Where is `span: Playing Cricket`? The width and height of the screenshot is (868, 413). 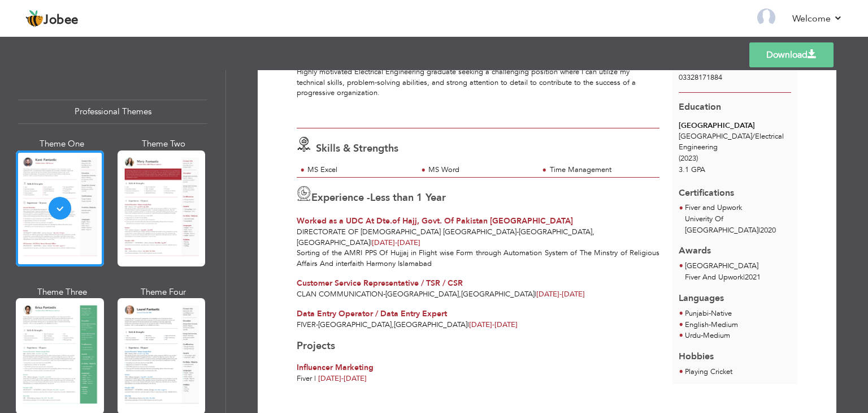
span: Playing Cricket is located at coordinates (709, 372).